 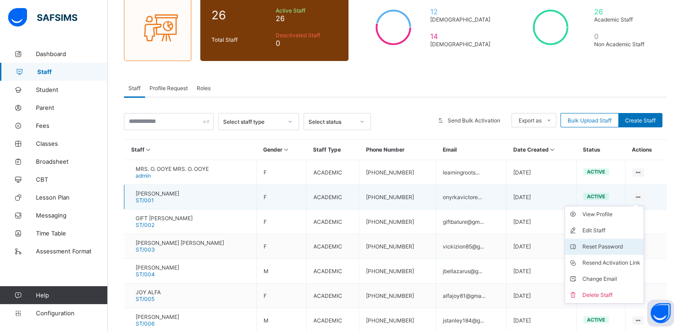 I want to click on div: Select staff type, so click(x=253, y=122).